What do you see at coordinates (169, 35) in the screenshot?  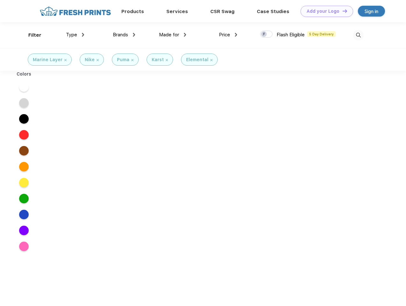 I see `span: Made for` at bounding box center [169, 35].